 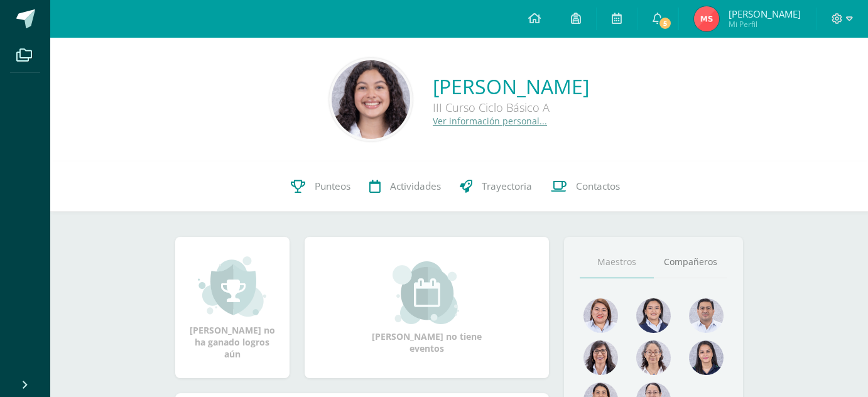 I want to click on div: III Curso Ciclo Básico A, so click(x=511, y=108).